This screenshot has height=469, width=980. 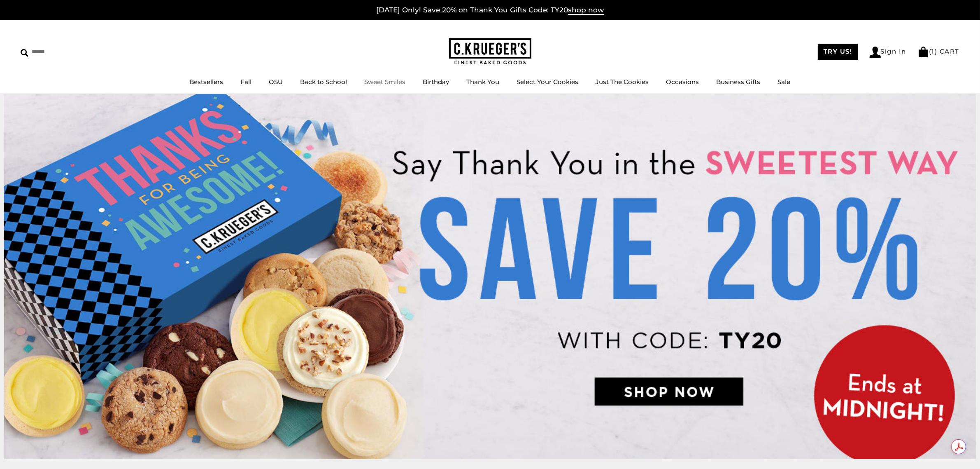 I want to click on a: OSU, so click(x=276, y=81).